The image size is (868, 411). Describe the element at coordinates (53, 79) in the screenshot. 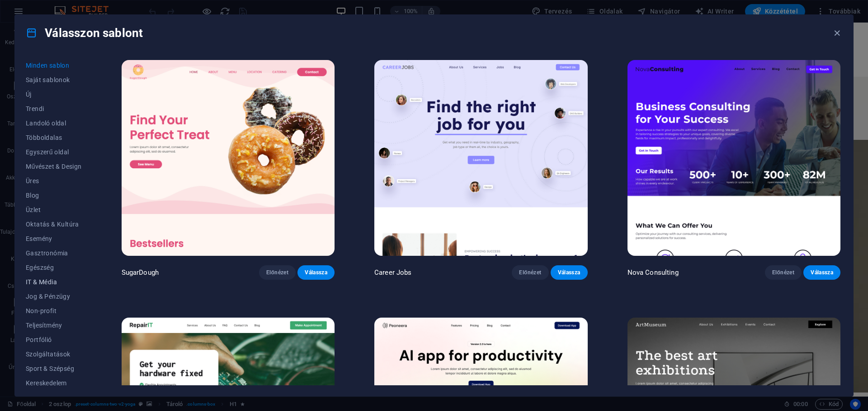

I see `span: Saját sablonok` at that location.